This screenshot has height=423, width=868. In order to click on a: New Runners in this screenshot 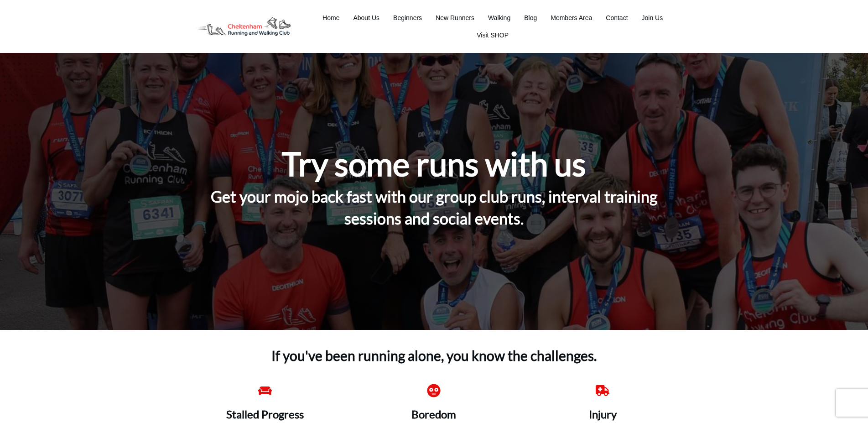, I will do `click(454, 18)`.